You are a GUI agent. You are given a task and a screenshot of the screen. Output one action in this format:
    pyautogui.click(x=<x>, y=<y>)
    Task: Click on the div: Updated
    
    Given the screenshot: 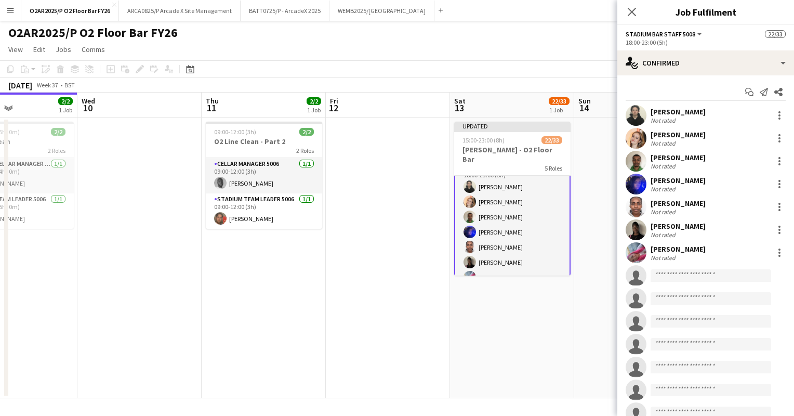 What is the action you would take?
    pyautogui.click(x=513, y=126)
    